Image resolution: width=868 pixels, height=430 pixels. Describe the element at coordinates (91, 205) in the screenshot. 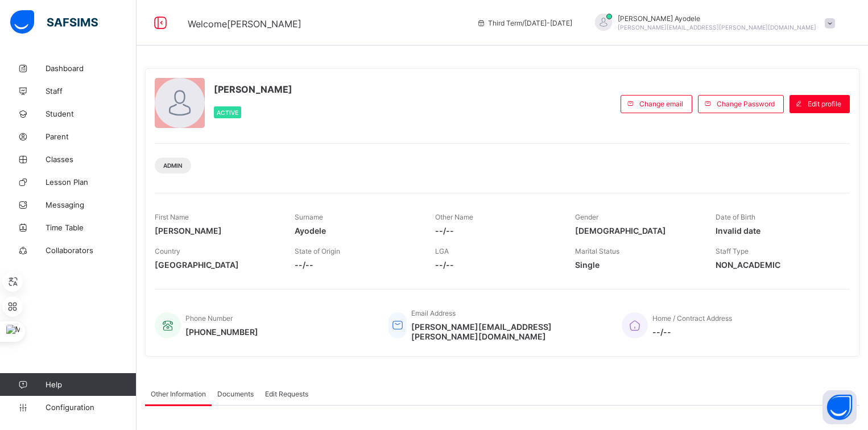

I see `span: Messaging` at that location.